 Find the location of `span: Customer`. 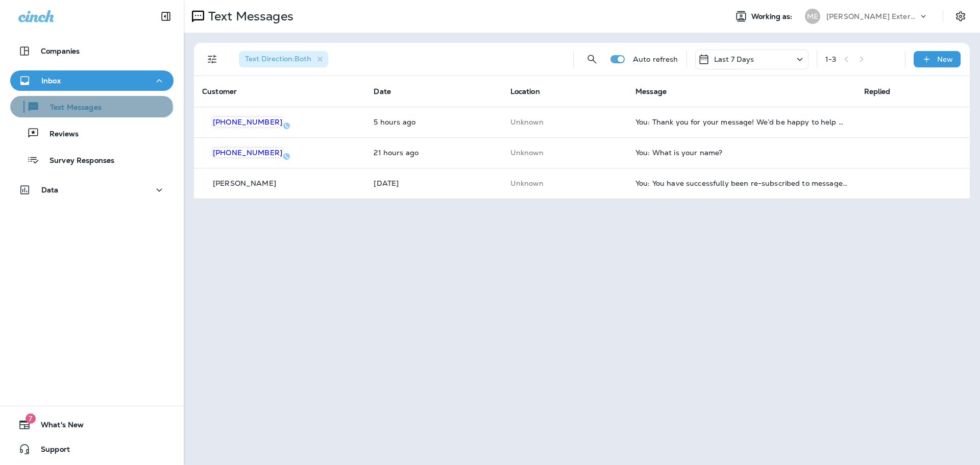

span: Customer is located at coordinates (219, 91).